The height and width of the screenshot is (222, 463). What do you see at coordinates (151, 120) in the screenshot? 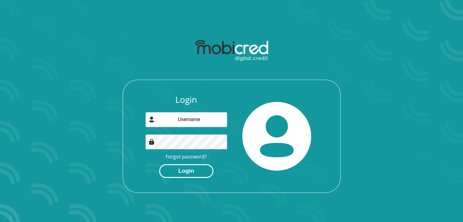
I see `img: user-icon image` at bounding box center [151, 120].